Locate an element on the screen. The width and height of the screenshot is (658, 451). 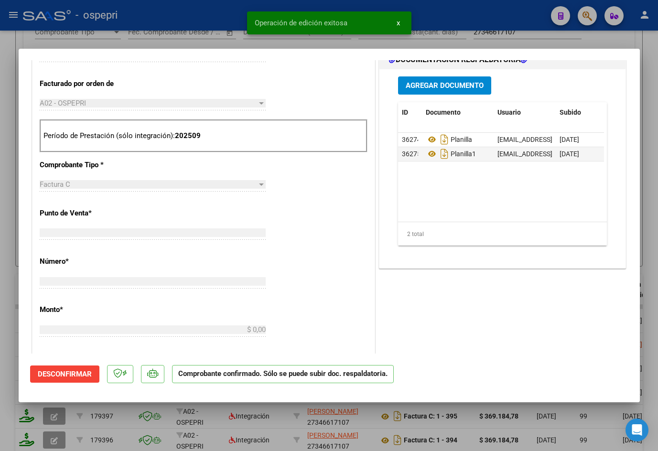
span: 36274 is located at coordinates (411, 140).